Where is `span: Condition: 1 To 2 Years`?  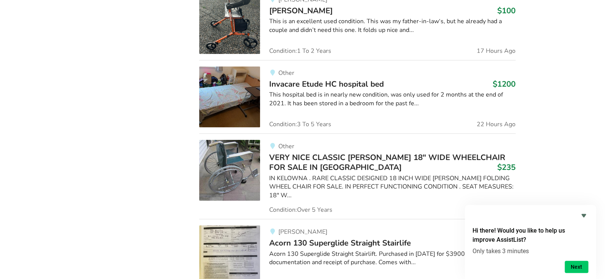
span: Condition: 1 To 2 Years is located at coordinates (300, 51).